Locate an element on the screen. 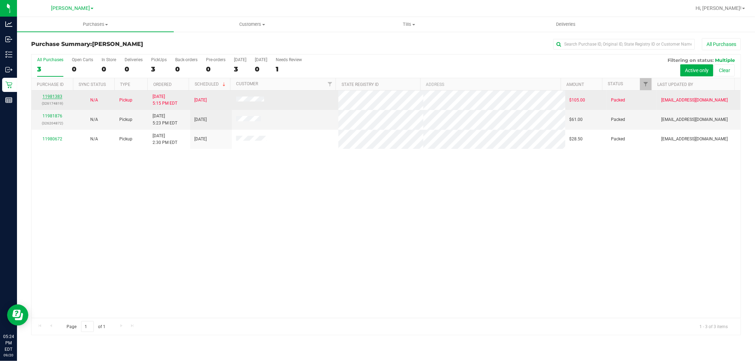 The image size is (755, 361). a: Last Updated By is located at coordinates (675, 85).